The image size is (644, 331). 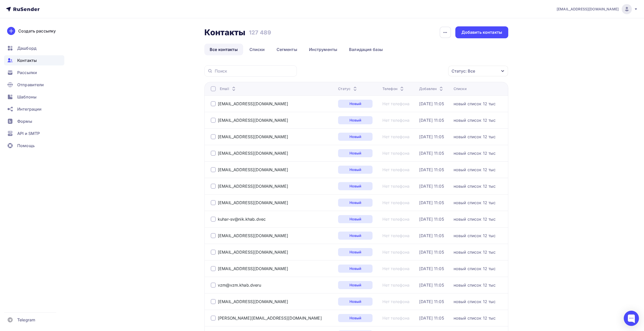 I want to click on div: Статус: Все, so click(x=464, y=71).